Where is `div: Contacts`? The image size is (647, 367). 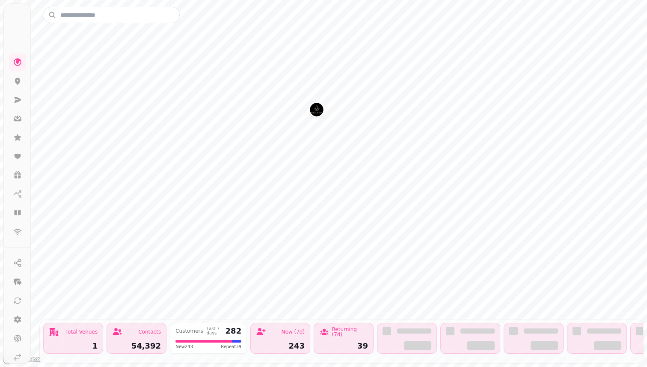
div: Contacts is located at coordinates (149, 332).